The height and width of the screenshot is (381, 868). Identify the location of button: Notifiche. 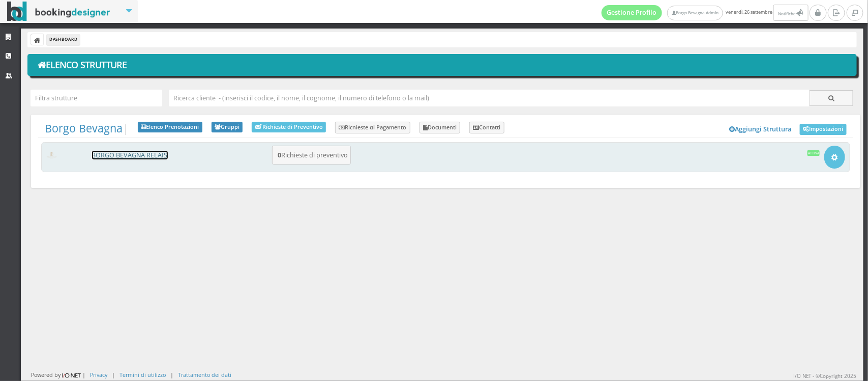
(791, 13).